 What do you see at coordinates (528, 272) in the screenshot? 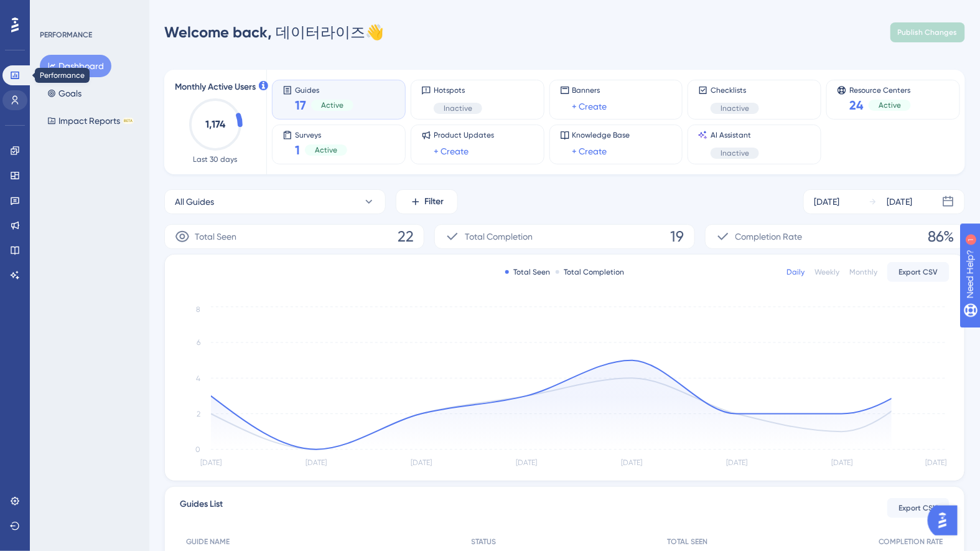
I see `div: Total Seen` at bounding box center [528, 272].